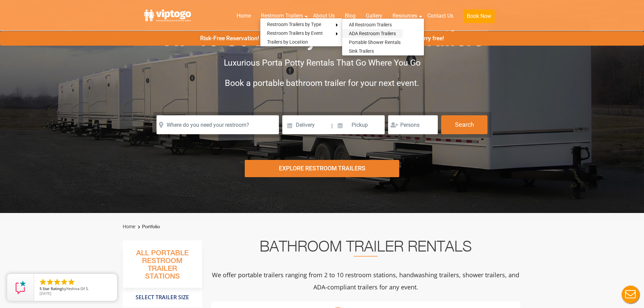  I want to click on a: Restroom Trailers, so click(282, 16).